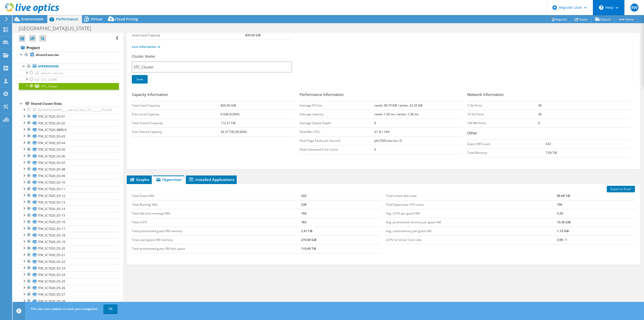  What do you see at coordinates (337, 105) in the screenshot?
I see `td: Average IO Size:` at bounding box center [337, 105].